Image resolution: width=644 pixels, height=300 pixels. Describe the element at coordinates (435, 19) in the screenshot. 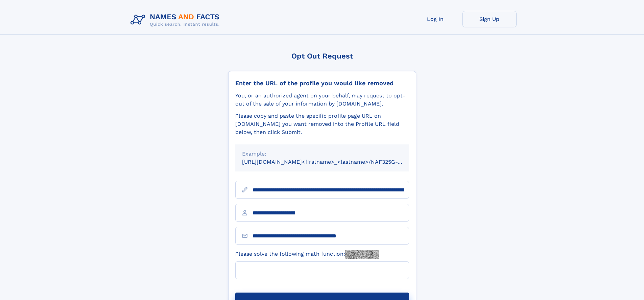

I see `a: Log In` at that location.